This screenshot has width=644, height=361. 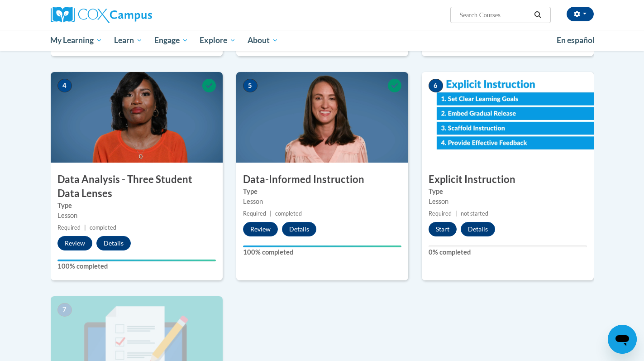 What do you see at coordinates (101, 15) in the screenshot?
I see `img: Cox Campus` at bounding box center [101, 15].